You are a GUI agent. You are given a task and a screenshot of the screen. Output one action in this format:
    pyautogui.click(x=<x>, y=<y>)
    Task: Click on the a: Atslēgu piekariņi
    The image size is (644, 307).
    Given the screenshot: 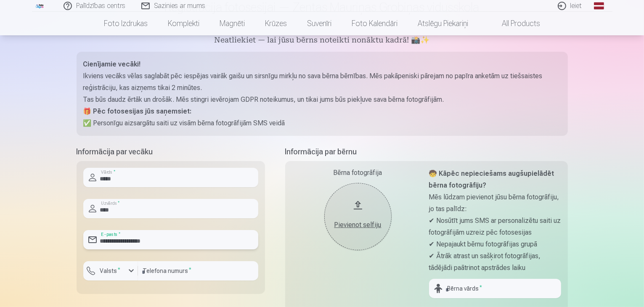 What is the action you would take?
    pyautogui.click(x=443, y=24)
    